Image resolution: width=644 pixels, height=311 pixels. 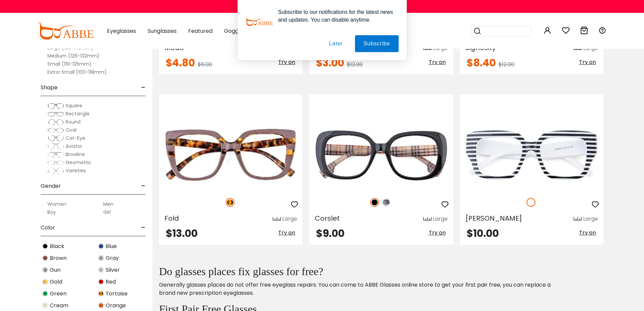 What do you see at coordinates (107, 212) in the screenshot?
I see `label: Girl` at bounding box center [107, 212].